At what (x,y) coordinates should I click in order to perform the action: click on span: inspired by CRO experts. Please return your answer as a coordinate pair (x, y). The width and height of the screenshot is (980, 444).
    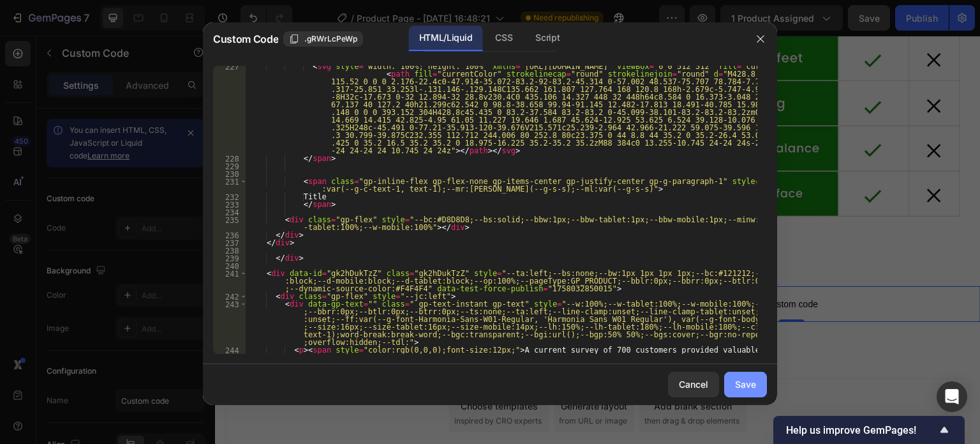
    Looking at the image, I should click on (282, 385).